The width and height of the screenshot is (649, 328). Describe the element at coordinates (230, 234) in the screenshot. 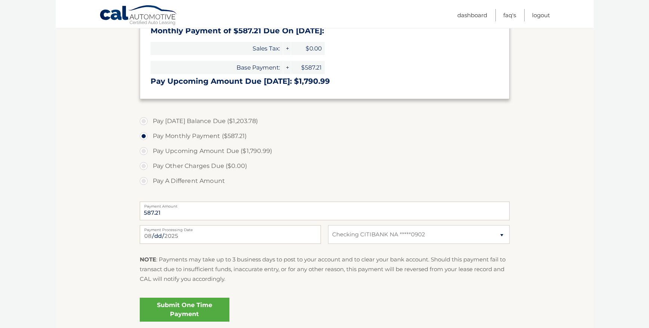

I see `input: Payment Date` at that location.